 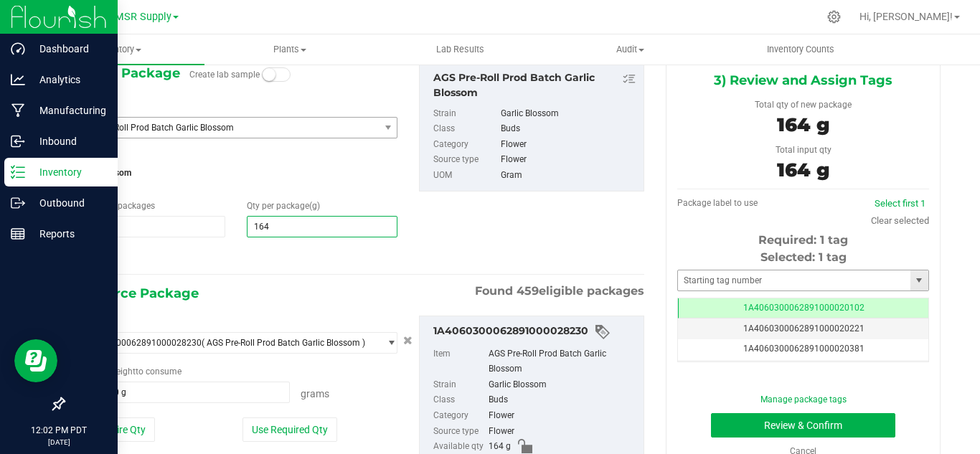 I want to click on span: Grams, so click(x=315, y=394).